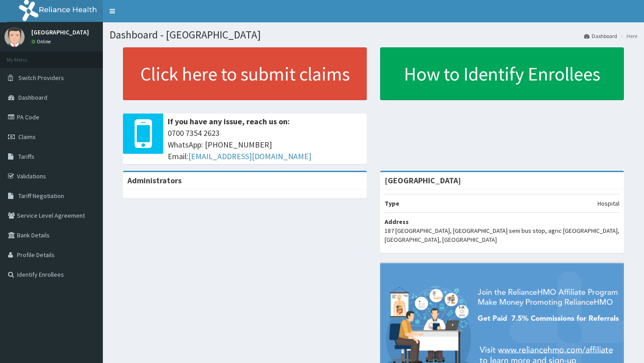 This screenshot has width=644, height=363. I want to click on span: Claims, so click(27, 137).